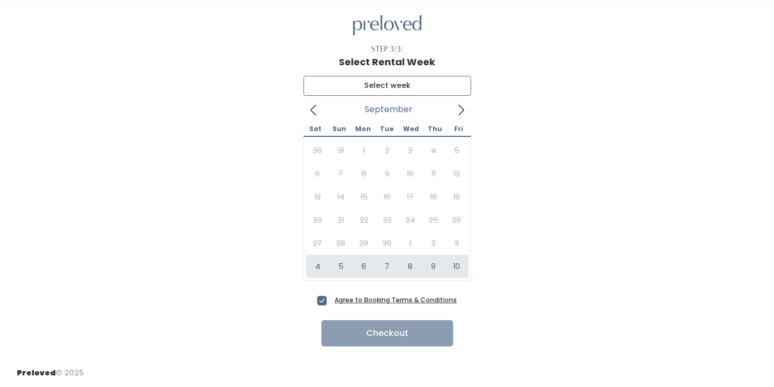 Image resolution: width=774 pixels, height=387 pixels. Describe the element at coordinates (36, 373) in the screenshot. I see `span: Preloved` at that location.